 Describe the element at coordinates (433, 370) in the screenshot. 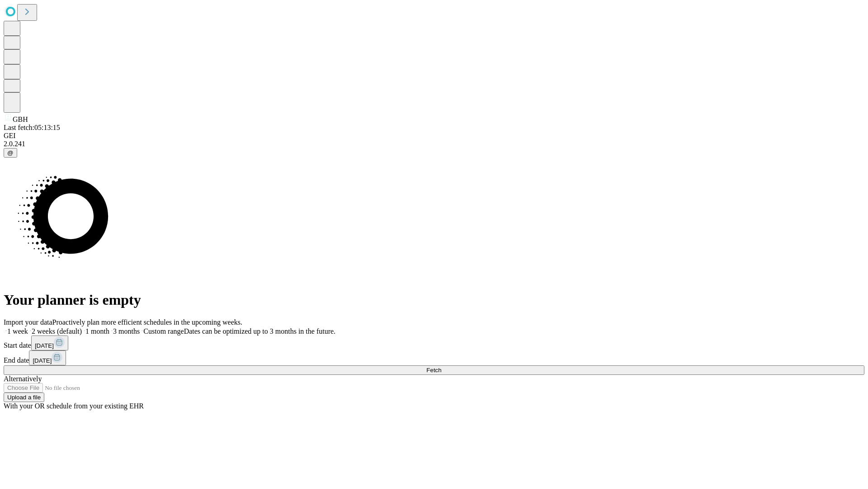

I see `span: Fetch` at that location.